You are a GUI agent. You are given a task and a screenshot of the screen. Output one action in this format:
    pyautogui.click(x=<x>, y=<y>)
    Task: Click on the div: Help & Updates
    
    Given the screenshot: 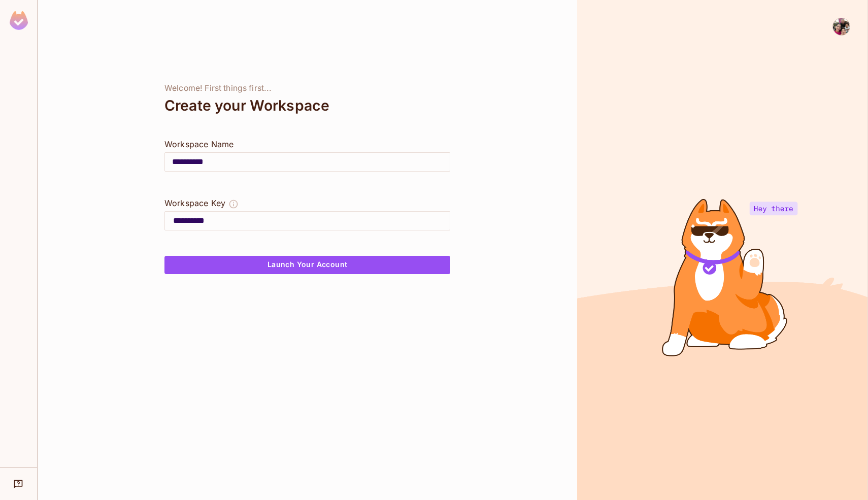 What is the action you would take?
    pyautogui.click(x=18, y=484)
    